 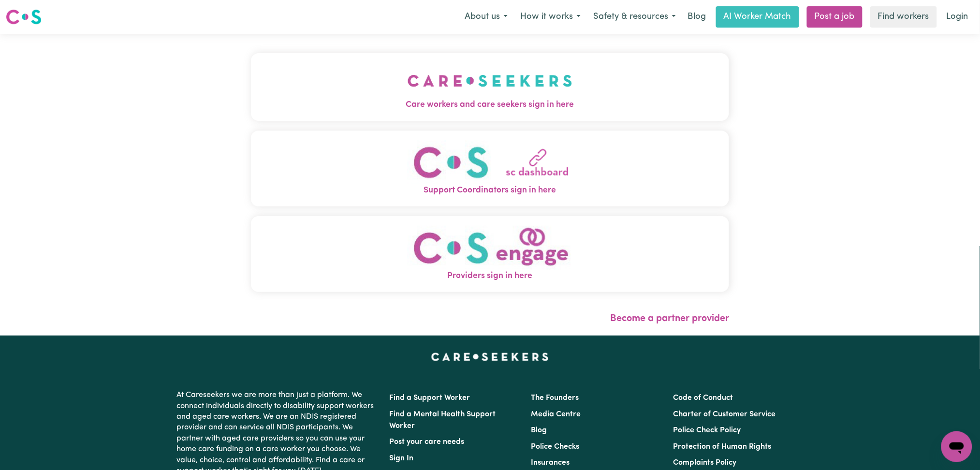 I want to click on span: Care workers and care seekers sign in here, so click(x=490, y=105).